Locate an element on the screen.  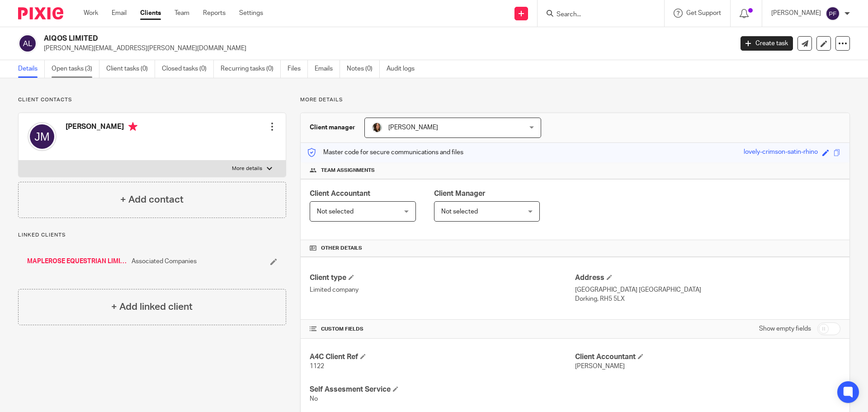
span: No is located at coordinates (314, 399).